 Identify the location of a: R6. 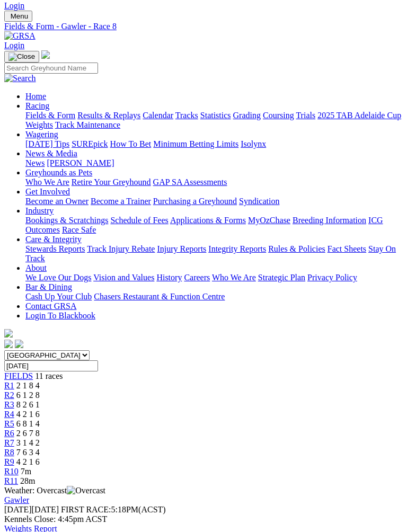
(9, 433).